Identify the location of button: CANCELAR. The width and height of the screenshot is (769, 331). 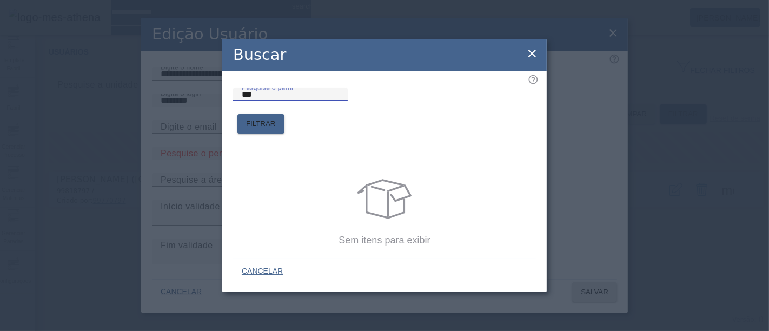
(262, 271).